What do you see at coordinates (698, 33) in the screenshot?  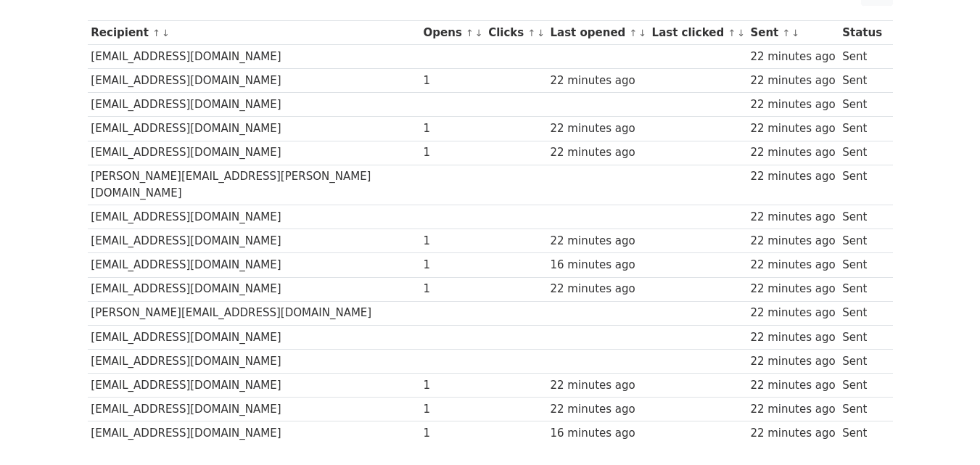 I see `th: Last clicked` at bounding box center [698, 33].